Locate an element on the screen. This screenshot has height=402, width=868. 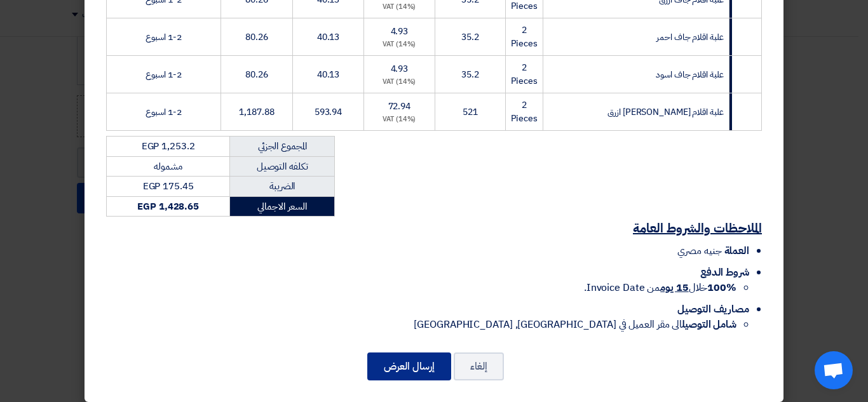
span: جنيه مصري is located at coordinates (699, 251).